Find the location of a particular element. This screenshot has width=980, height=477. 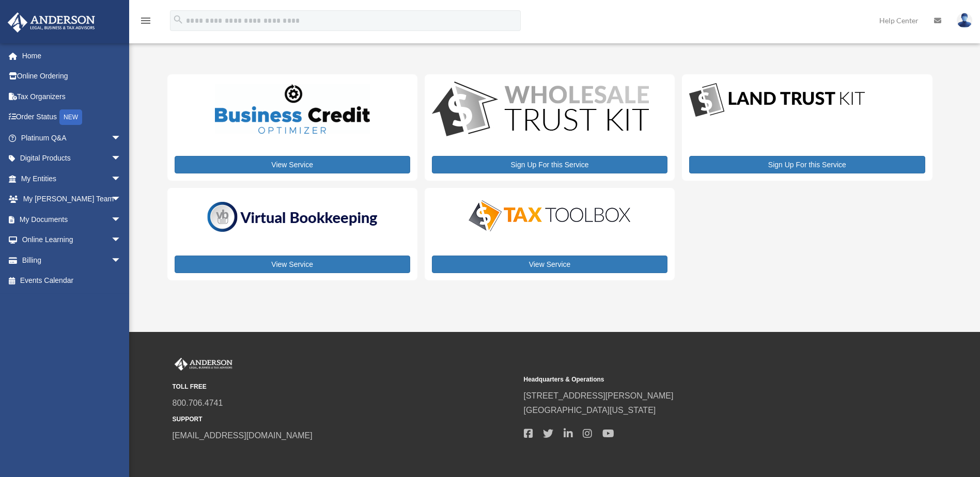

i: search is located at coordinates (178, 19).